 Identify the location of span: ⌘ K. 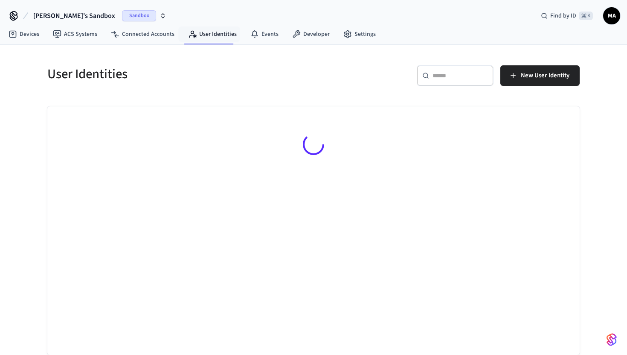
(586, 16).